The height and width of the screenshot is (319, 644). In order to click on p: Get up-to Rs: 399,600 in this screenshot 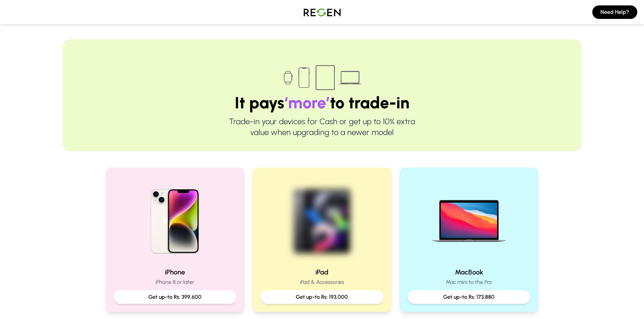, I will do `click(175, 297)`.